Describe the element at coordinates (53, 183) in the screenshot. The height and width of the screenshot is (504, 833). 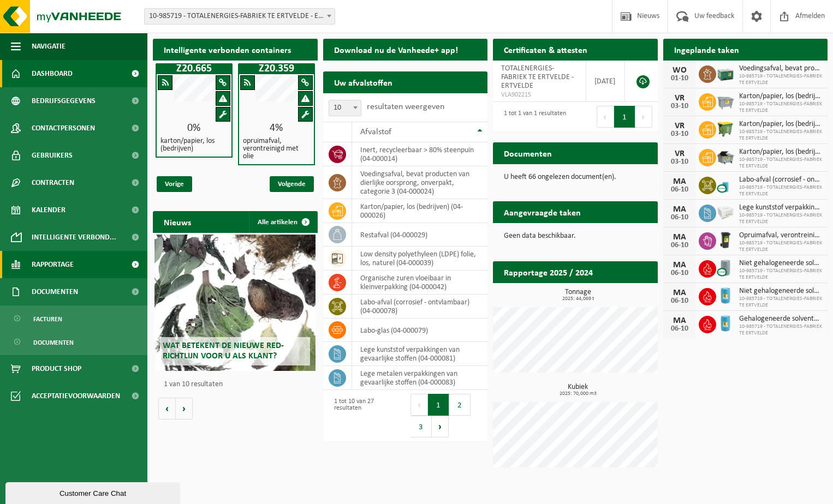
I see `span: Contracten` at that location.